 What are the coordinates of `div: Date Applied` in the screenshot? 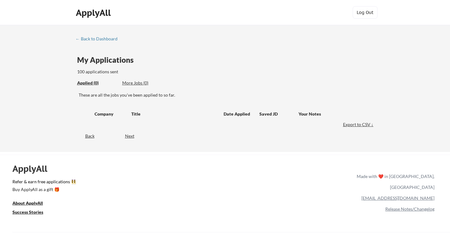 It's located at (237, 114).